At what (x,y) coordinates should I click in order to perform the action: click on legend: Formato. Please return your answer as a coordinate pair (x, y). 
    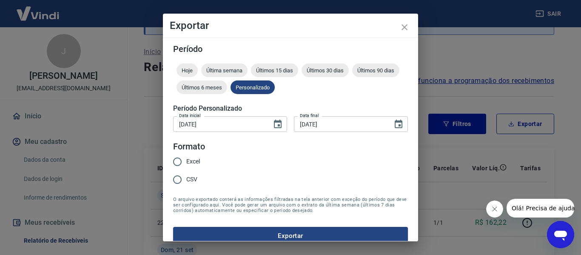
    Looking at the image, I should click on (189, 146).